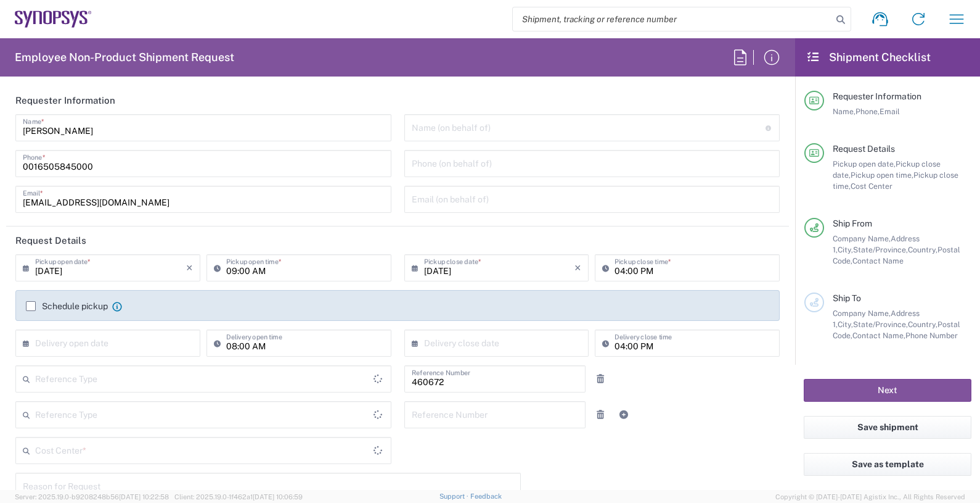 The image size is (980, 503). What do you see at coordinates (879, 335) in the screenshot?
I see `span: Contact Name,` at bounding box center [879, 335].